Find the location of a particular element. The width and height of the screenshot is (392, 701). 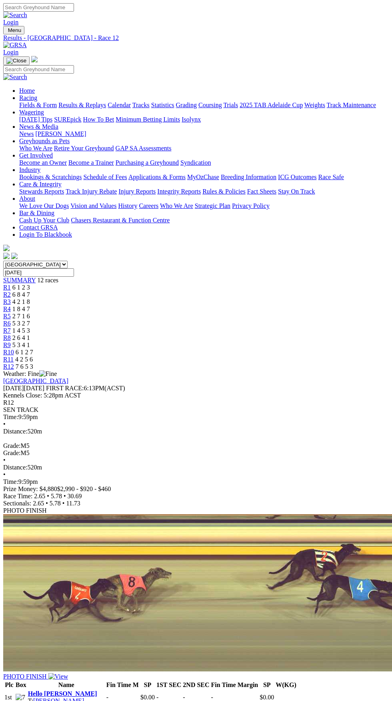

th: M is located at coordinates (136, 685).